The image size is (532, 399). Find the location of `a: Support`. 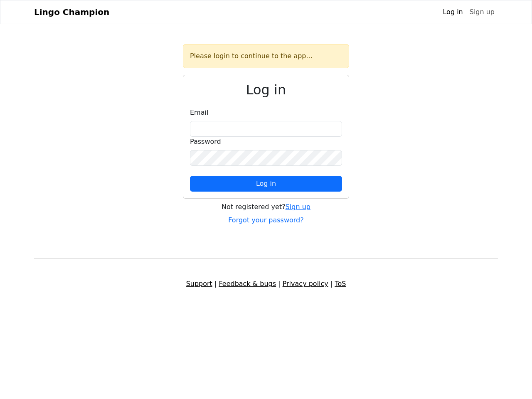

a: Support is located at coordinates (199, 284).